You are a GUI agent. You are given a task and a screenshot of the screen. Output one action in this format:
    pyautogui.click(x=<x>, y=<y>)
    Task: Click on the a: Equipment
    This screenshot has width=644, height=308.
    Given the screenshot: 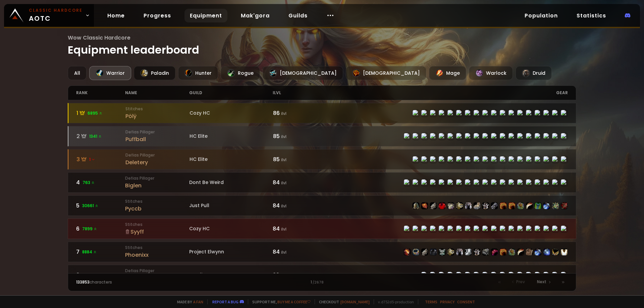 What is the action you would take?
    pyautogui.click(x=206, y=15)
    